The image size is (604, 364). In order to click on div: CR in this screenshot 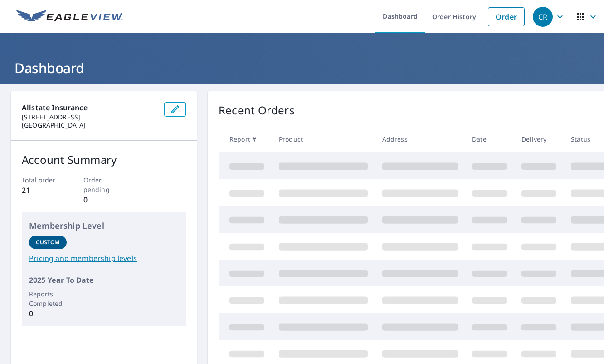, I will do `click(542, 17)`.